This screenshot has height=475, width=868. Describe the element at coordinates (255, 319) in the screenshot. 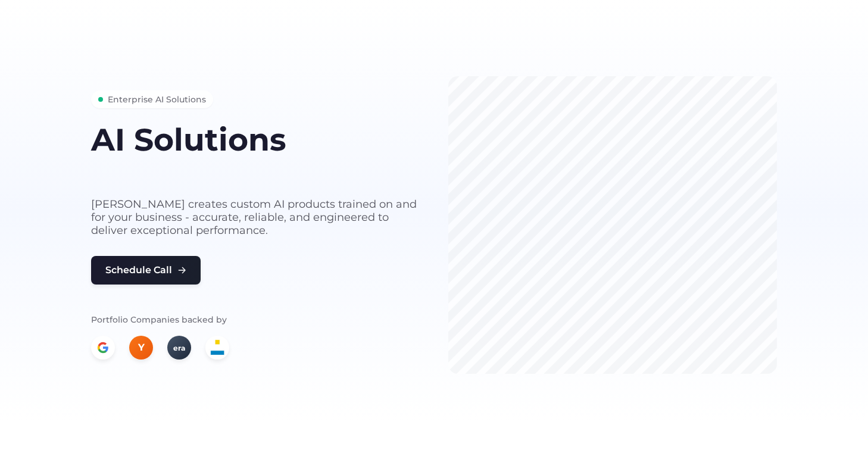

I see `p: Portfolio Companies backed by` at that location.